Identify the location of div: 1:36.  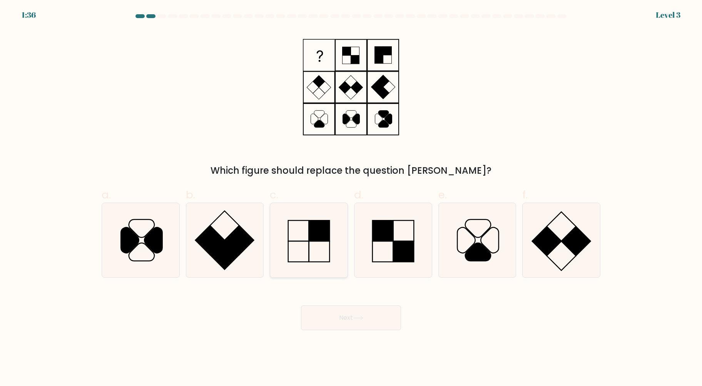
(28, 15).